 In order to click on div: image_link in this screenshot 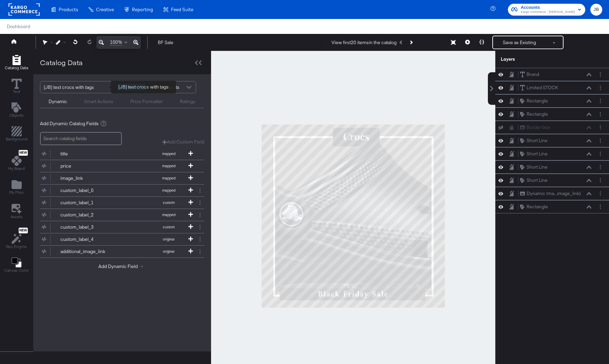, I will do `click(85, 178)`.